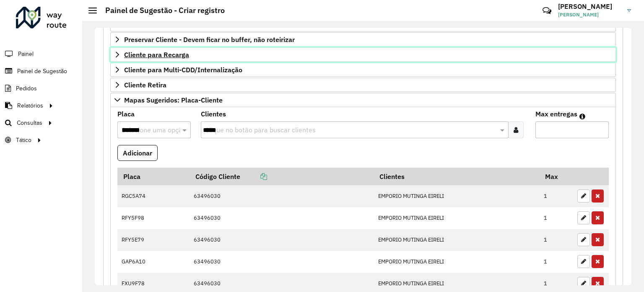 Image resolution: width=644 pixels, height=292 pixels. I want to click on td: RFY5E79, so click(154, 240).